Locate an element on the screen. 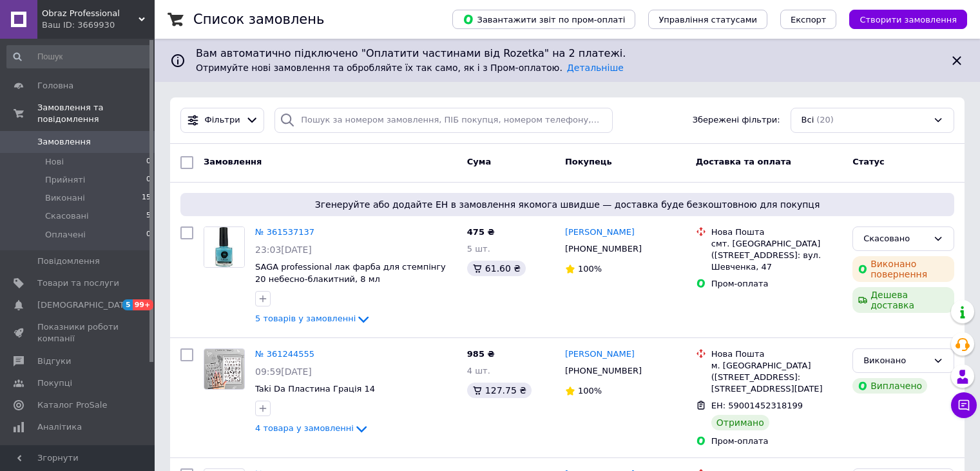  span: Нові is located at coordinates (54, 162).